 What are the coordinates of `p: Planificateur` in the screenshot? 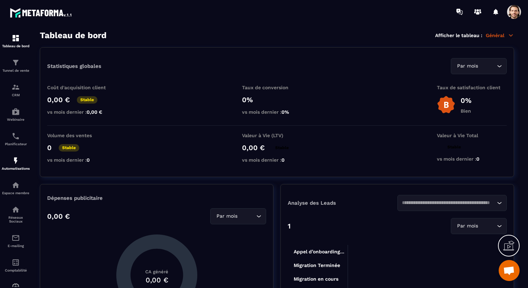 It's located at (16, 144).